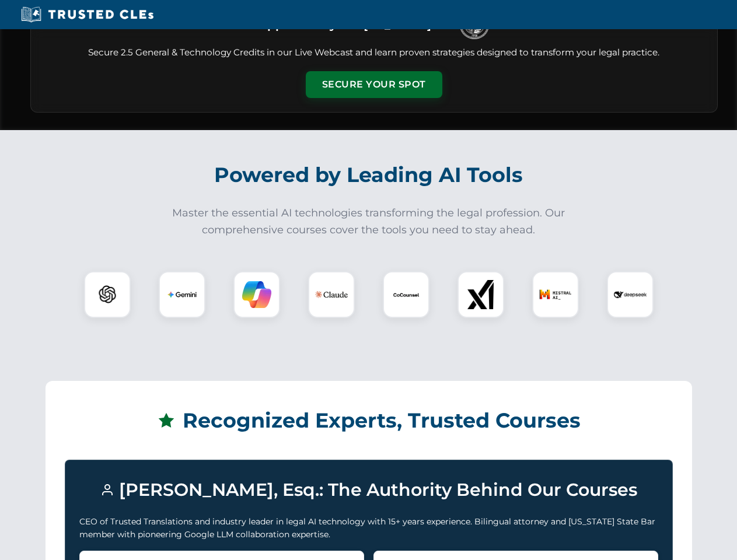 The width and height of the screenshot is (737, 560). Describe the element at coordinates (556, 294) in the screenshot. I see `div: Mistral AI` at that location.